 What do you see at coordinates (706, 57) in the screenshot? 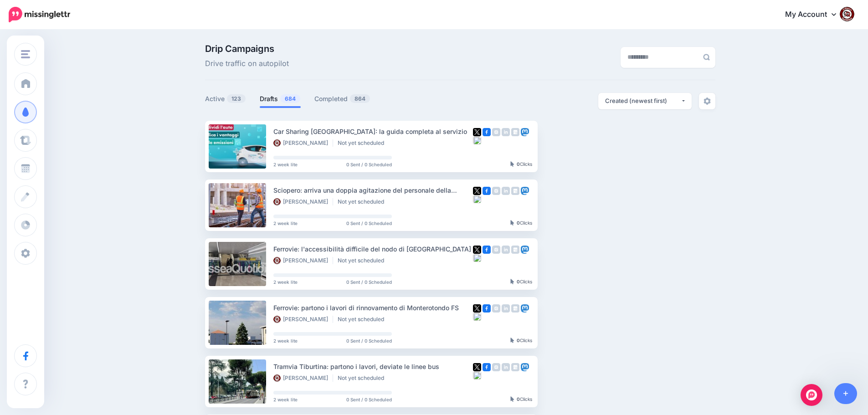
I see `img: search-grey-6.png` at bounding box center [706, 57].